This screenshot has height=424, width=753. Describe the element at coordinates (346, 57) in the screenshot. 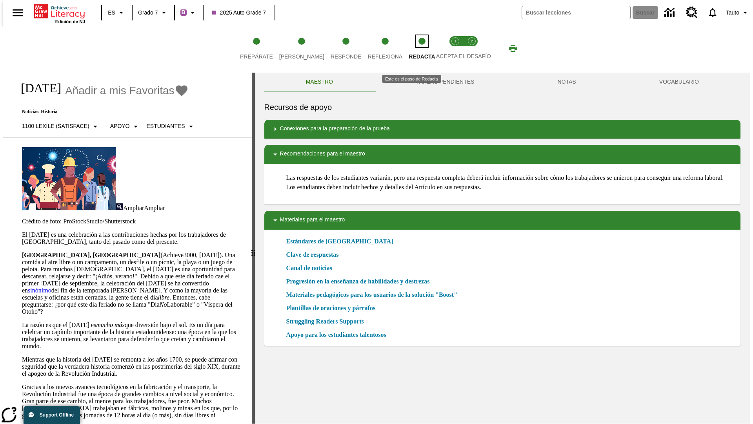

I see `span: Responde` at that location.